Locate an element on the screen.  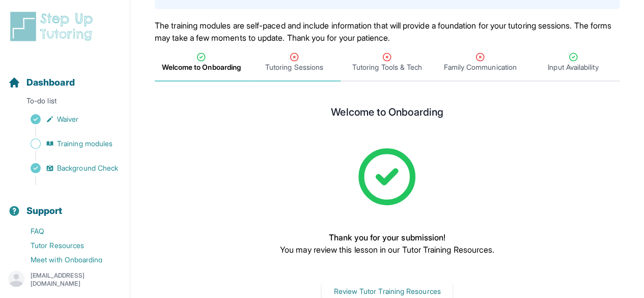
span: Family Communication is located at coordinates (480, 67).